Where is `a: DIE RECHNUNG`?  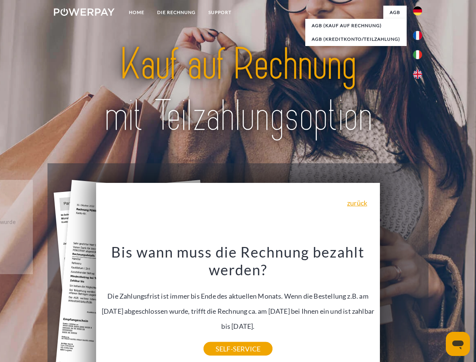
a: DIE RECHNUNG is located at coordinates (176, 12).